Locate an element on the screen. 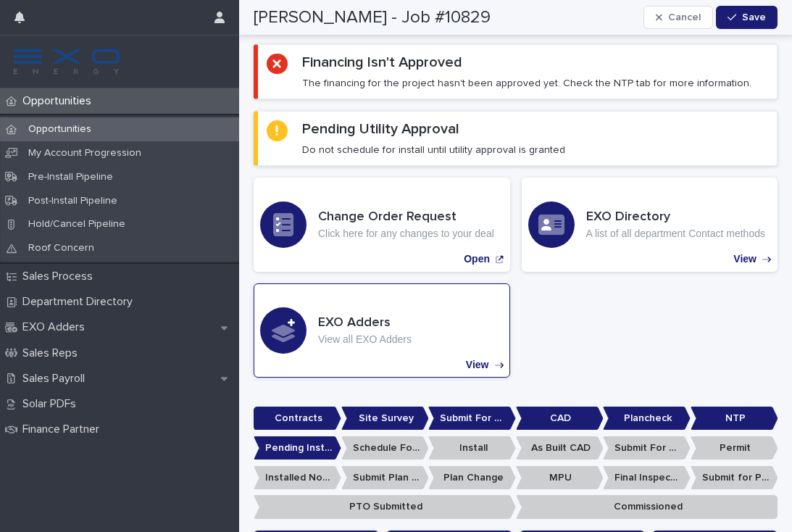 The width and height of the screenshot is (792, 532). p: EXO Adders is located at coordinates (57, 327).